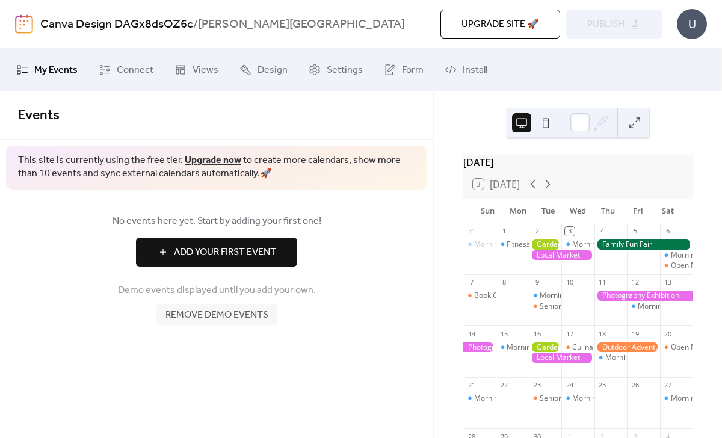 This screenshot has width=722, height=438. Describe the element at coordinates (668, 385) in the screenshot. I see `div: 27` at that location.